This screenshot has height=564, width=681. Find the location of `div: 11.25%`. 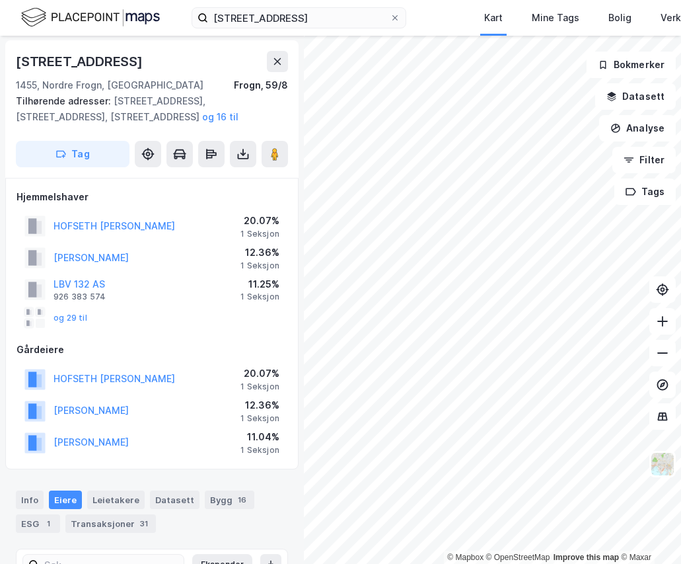

div: 11.25% is located at coordinates (260, 284).